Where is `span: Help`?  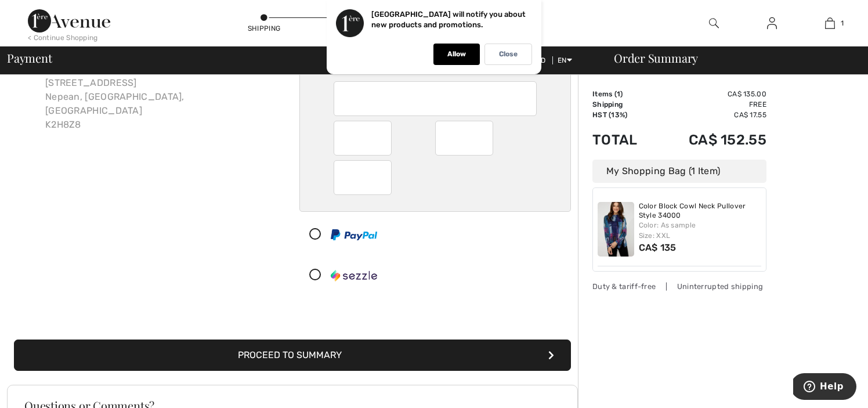 span: Help is located at coordinates (38, 13).